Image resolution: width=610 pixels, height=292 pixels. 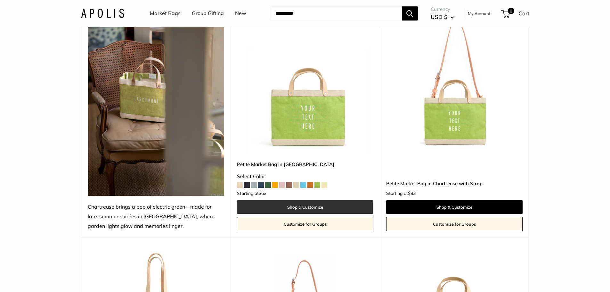 I want to click on span: Currency, so click(x=442, y=9).